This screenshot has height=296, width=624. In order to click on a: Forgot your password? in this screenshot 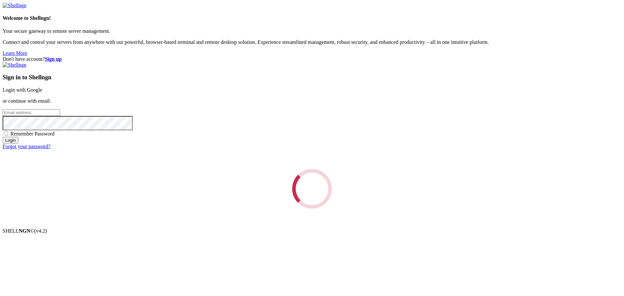, I will do `click(26, 146)`.